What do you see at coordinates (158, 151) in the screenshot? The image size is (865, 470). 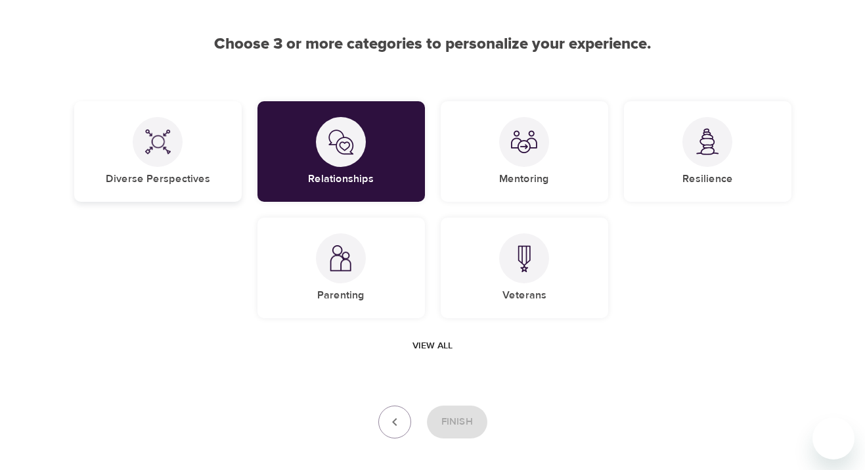 I see `div: Diverse PerspectivesDiverse Perspectives` at bounding box center [158, 151].